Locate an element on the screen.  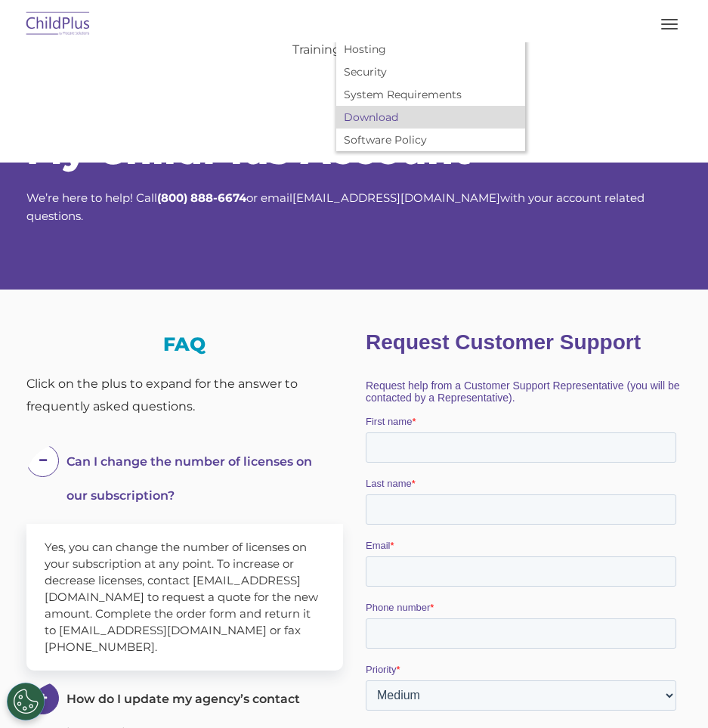
img: ChildPlus by Procare Solutions is located at coordinates (58, 24).